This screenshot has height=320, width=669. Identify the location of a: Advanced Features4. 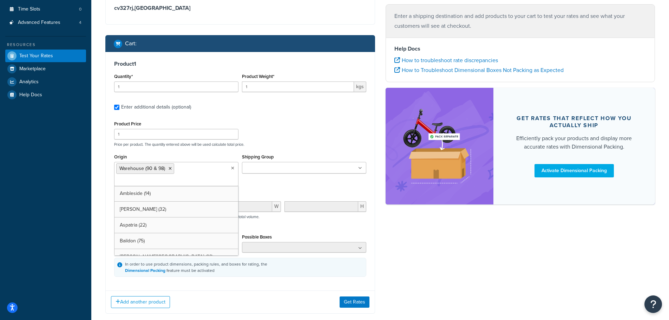
(46, 22).